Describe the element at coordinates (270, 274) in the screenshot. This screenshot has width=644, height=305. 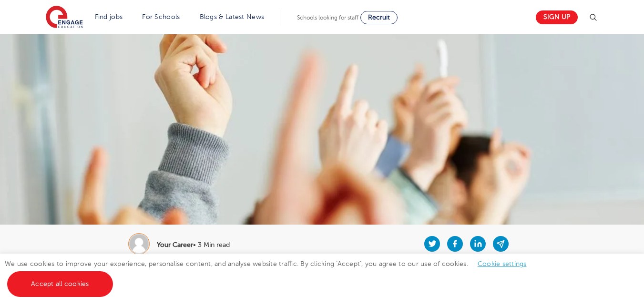
I see `span: We use cookies to improve your experience, personalise content, and analyse website traffic. By c...` at that location.